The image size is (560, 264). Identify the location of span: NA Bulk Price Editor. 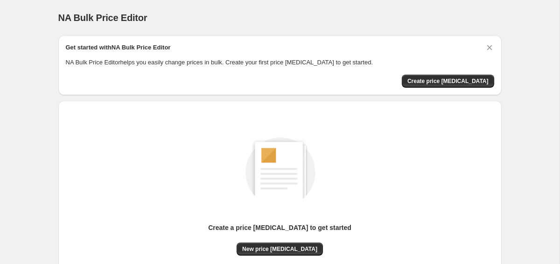
(103, 18).